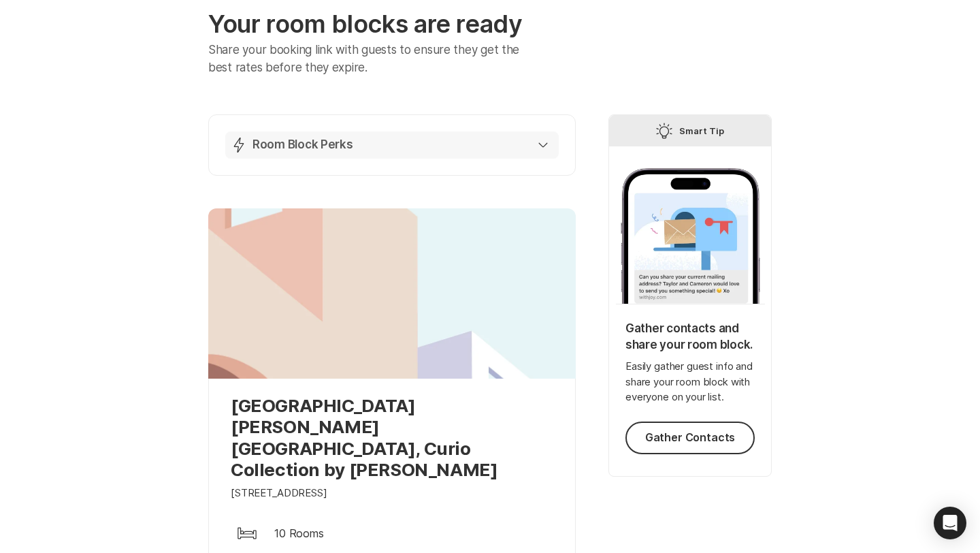 The height and width of the screenshot is (553, 980). Describe the element at coordinates (374, 59) in the screenshot. I see `p: Share your booking link with guests to ensure they get the best rates before they expire.` at that location.